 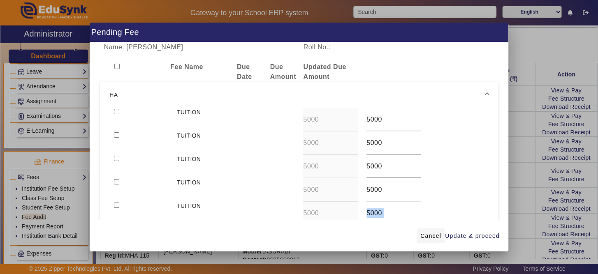 I want to click on button: Cancel, so click(x=431, y=236).